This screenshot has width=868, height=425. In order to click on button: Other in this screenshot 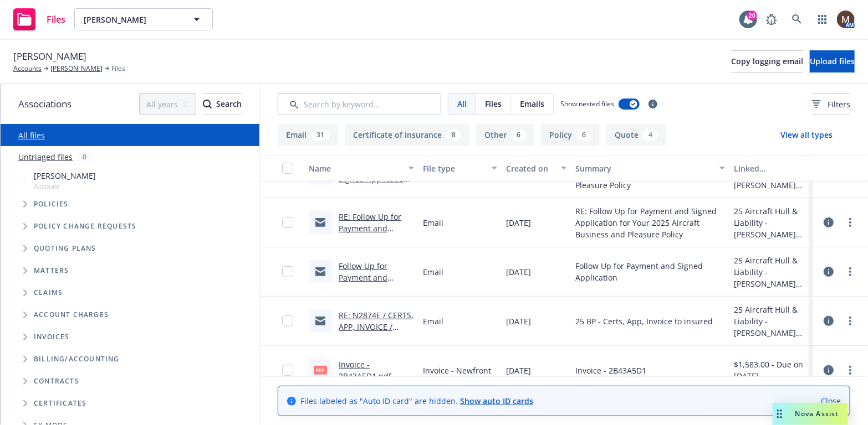, I will do `click(505, 135)`.